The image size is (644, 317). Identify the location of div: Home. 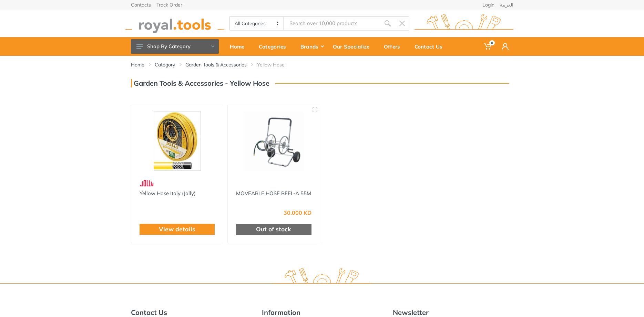
(239, 47).